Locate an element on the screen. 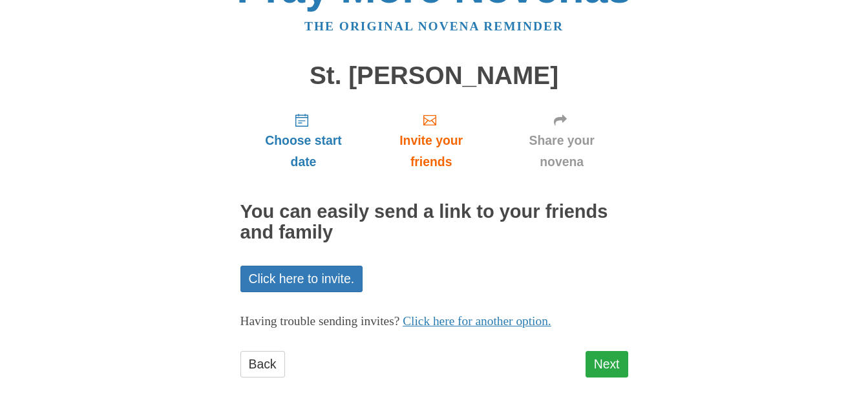  a: Invite your friends is located at coordinates (430, 140).